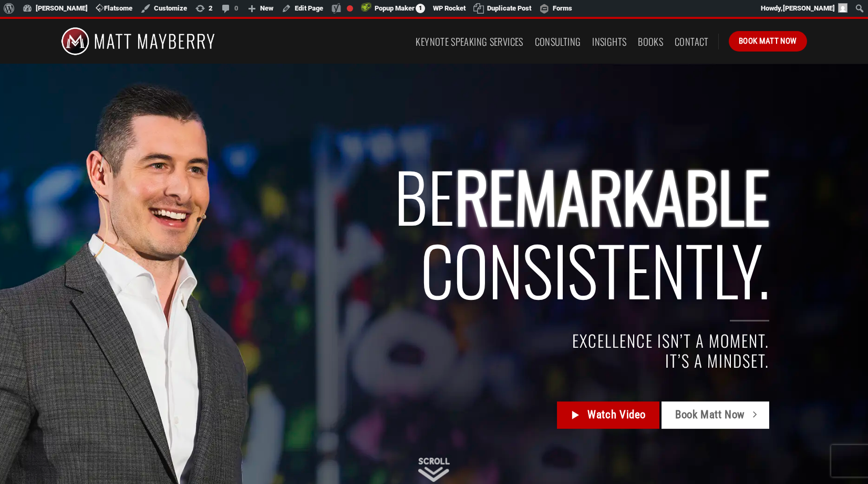 The height and width of the screenshot is (484, 868). What do you see at coordinates (558, 42) in the screenshot?
I see `a: Consulting` at bounding box center [558, 42].